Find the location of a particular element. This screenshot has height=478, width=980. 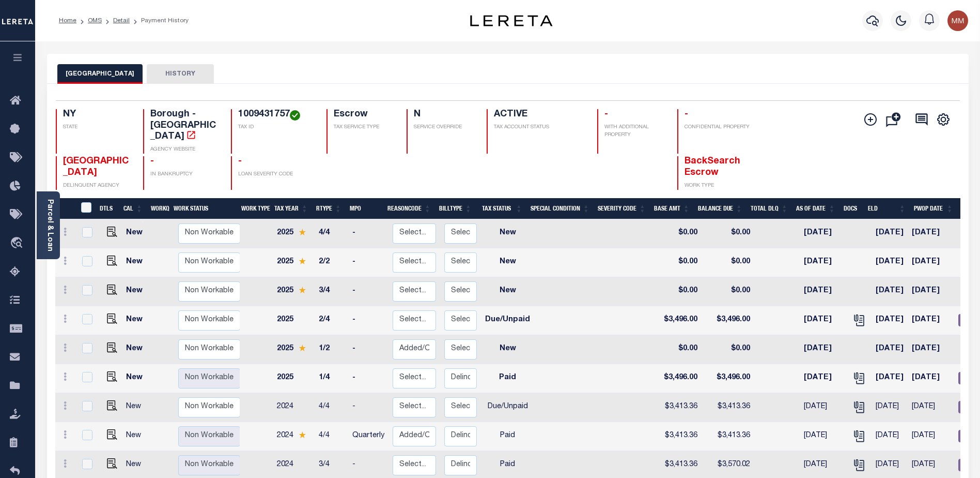

th: WorkQ is located at coordinates (158, 208).